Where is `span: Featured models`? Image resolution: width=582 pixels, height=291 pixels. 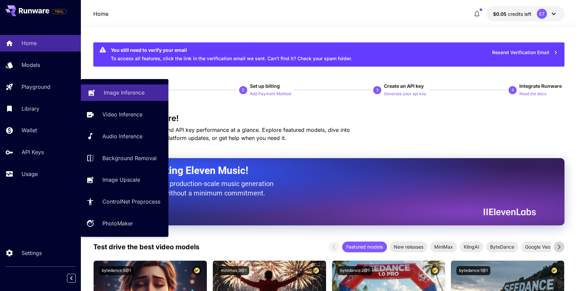 span: Featured models is located at coordinates (364, 247).